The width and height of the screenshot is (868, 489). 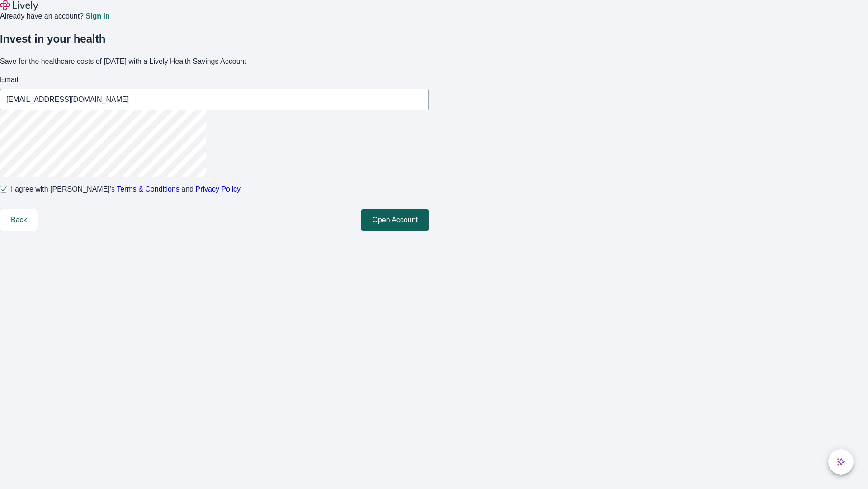 What do you see at coordinates (97, 16) in the screenshot?
I see `a: Sign in` at bounding box center [97, 16].